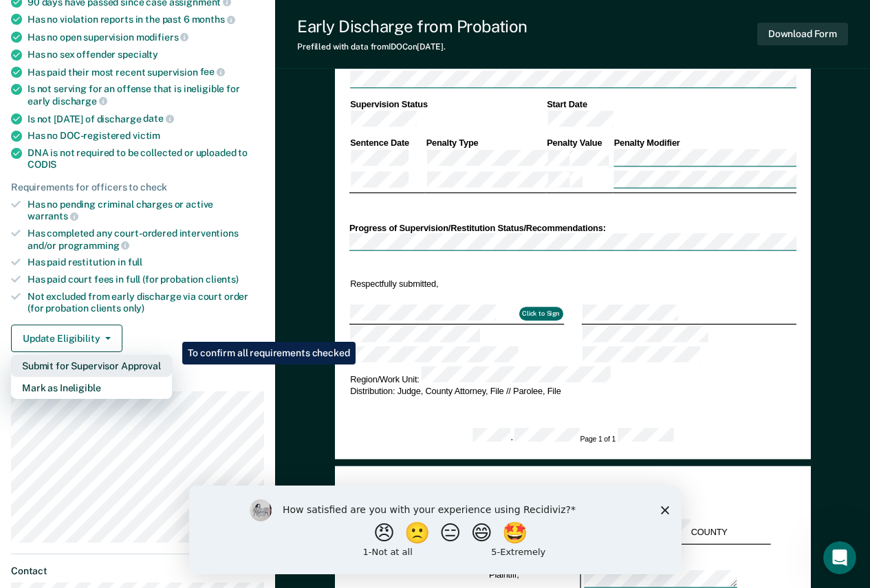 This screenshot has width=870, height=588. I want to click on button: 1, so click(196, 48).